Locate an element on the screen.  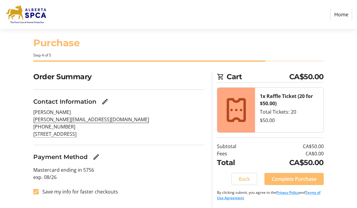
p: Mastercard ending in 5756 exp. 08/26 is located at coordinates (119, 174).